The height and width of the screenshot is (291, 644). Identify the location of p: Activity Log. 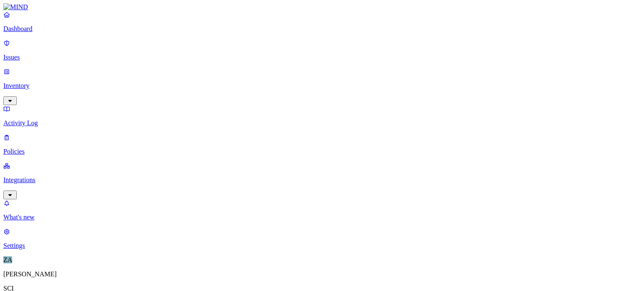
(322, 123).